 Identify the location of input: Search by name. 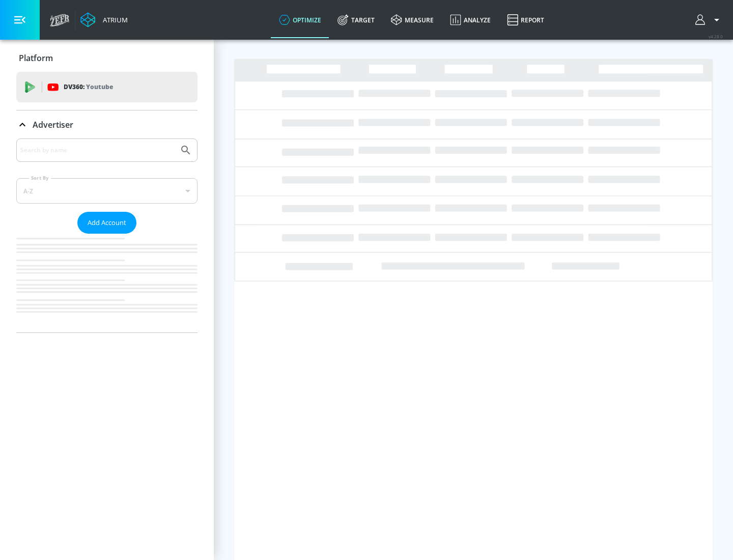
(97, 150).